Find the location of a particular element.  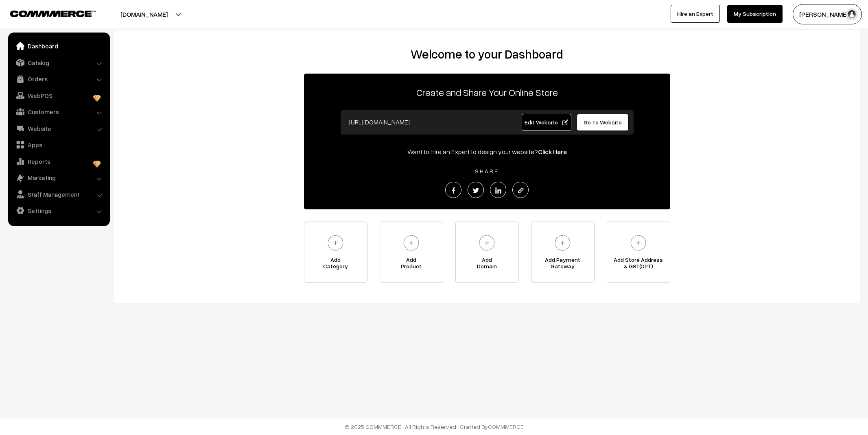

span: Add Payment Gateway is located at coordinates (563, 265).